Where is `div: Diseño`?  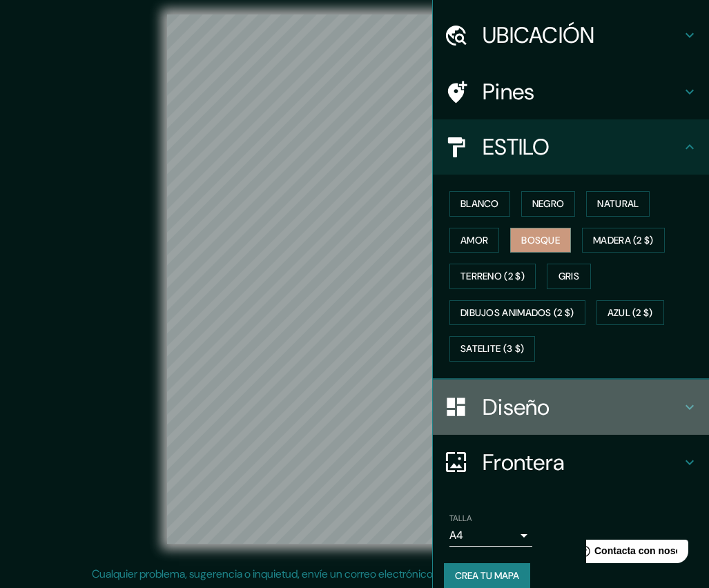 div: Diseño is located at coordinates (571, 407).